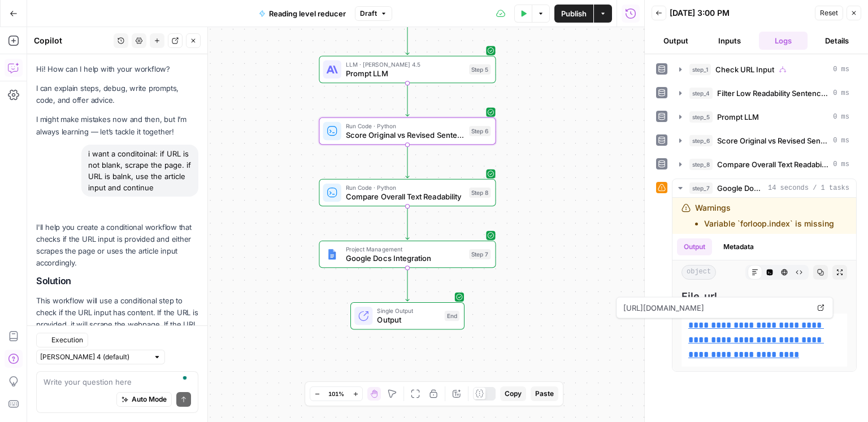 Image resolution: width=868 pixels, height=422 pixels. Describe the element at coordinates (117, 69) in the screenshot. I see `p: Hi! How can I help with your workflow?` at that location.